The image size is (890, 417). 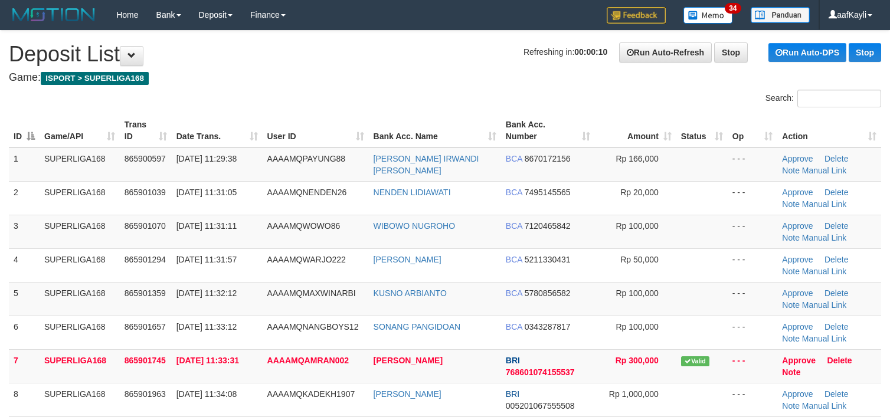 What do you see at coordinates (639, 192) in the screenshot?
I see `span: Rp 20,000` at bounding box center [639, 192].